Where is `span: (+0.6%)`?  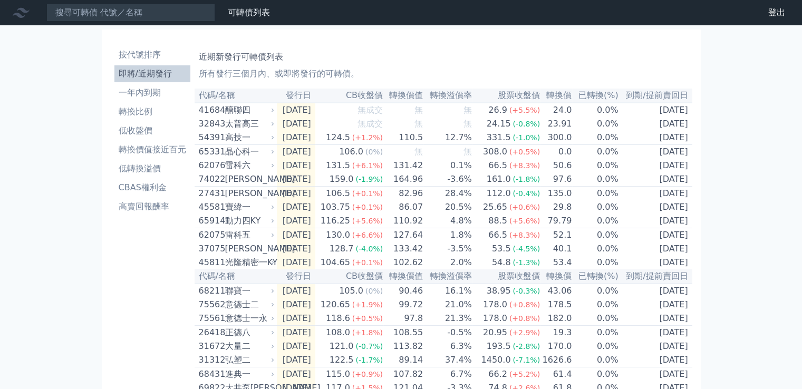 span: (+0.6%) is located at coordinates (525, 207).